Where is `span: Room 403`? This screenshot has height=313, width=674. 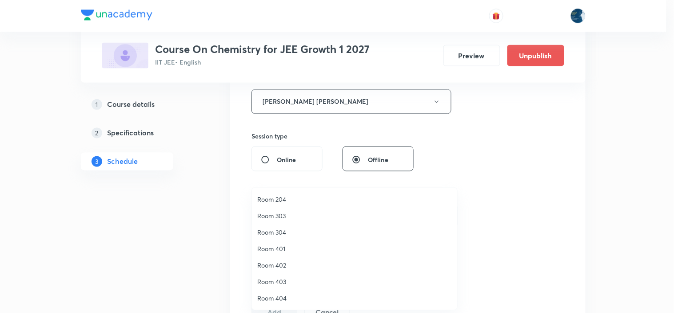
span: Room 403 is located at coordinates (355, 281).